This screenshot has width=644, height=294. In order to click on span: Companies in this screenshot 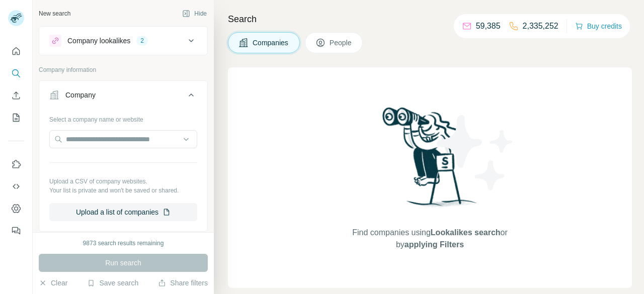, I will do `click(271, 43)`.